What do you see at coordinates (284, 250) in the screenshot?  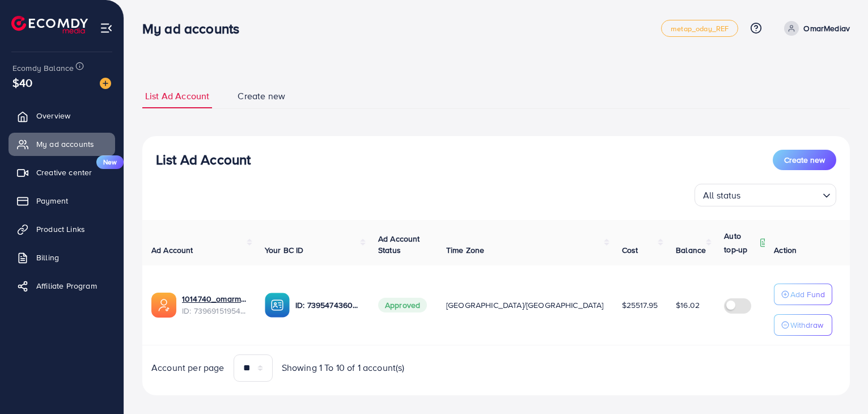 I see `span: Your BC ID` at bounding box center [284, 250].